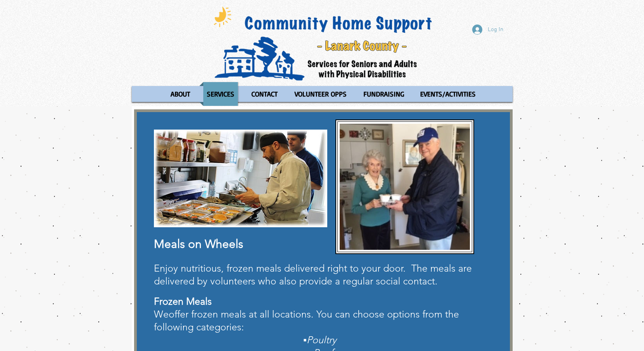 The width and height of the screenshot is (644, 351). What do you see at coordinates (264, 94) in the screenshot?
I see `p: CONTACT` at bounding box center [264, 94].